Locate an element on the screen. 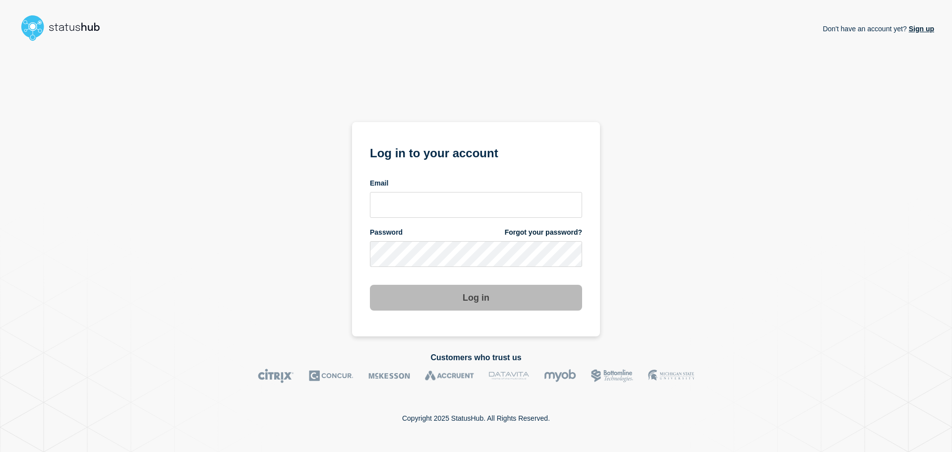  img: MSU logo is located at coordinates (671, 375).